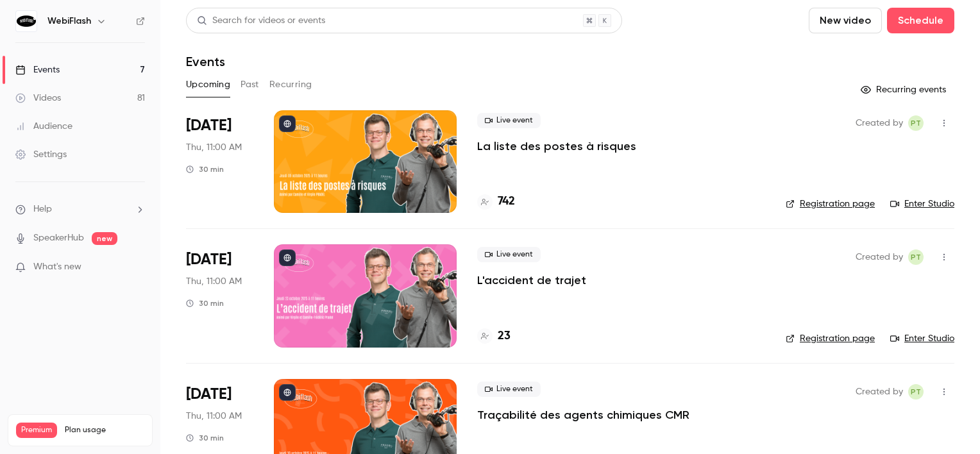  I want to click on button: Recurring events, so click(904, 90).